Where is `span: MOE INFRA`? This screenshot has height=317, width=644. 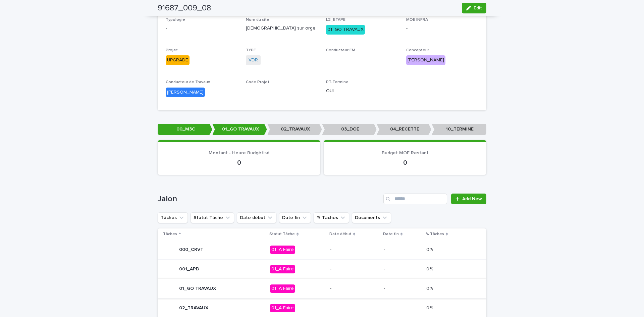
span: MOE INFRA is located at coordinates (417, 20).